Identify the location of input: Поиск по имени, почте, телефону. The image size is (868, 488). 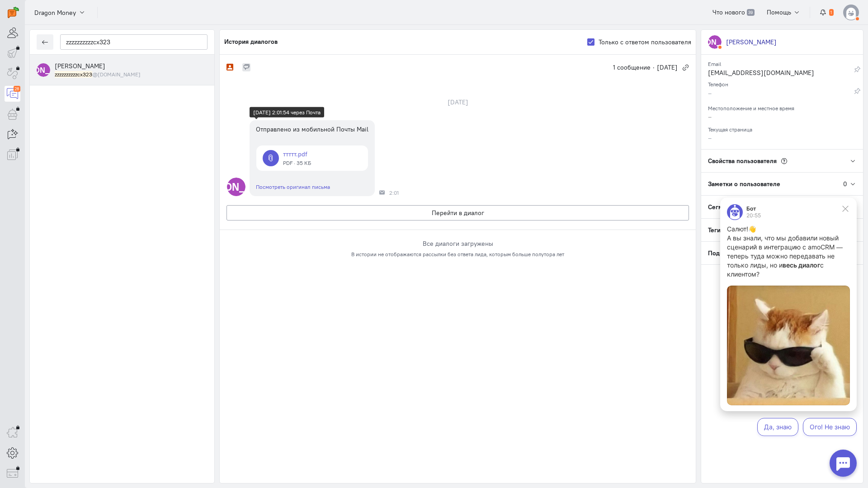
(134, 42).